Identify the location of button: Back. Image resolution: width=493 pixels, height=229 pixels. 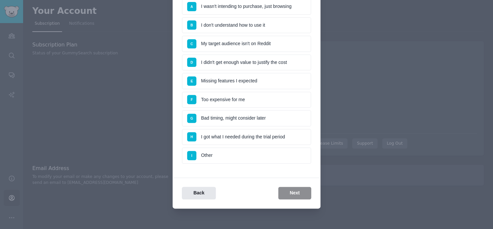
(199, 193).